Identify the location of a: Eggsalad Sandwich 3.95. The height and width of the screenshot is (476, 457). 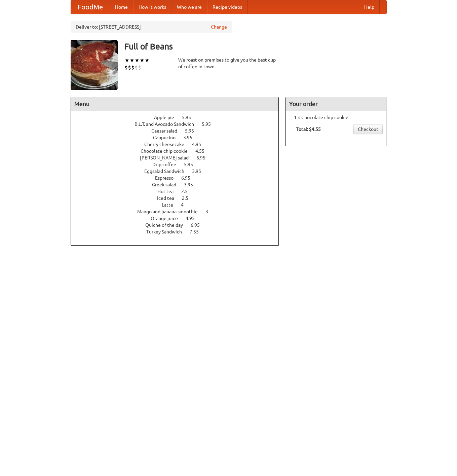
(179, 171).